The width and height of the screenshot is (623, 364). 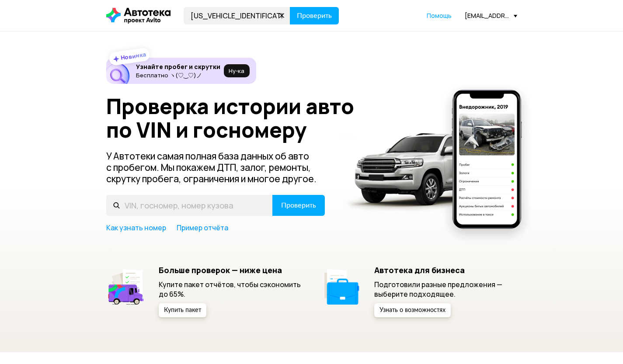 I want to click on p: Купите пакет отчётов, чтобы сэкономить до 65%., so click(x=230, y=289).